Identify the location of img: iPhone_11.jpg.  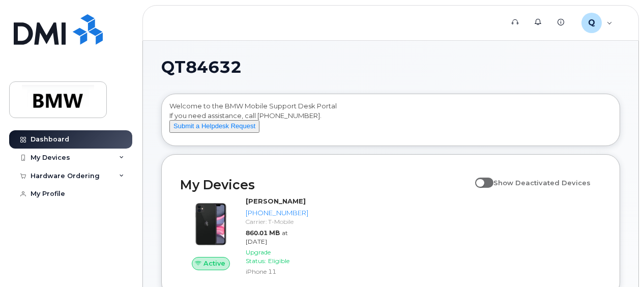
(211, 224).